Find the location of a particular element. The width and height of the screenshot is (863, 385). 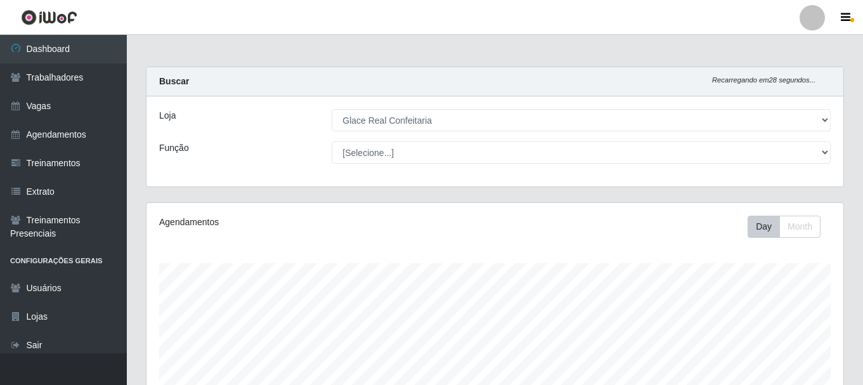

button: Day is located at coordinates (764, 226).